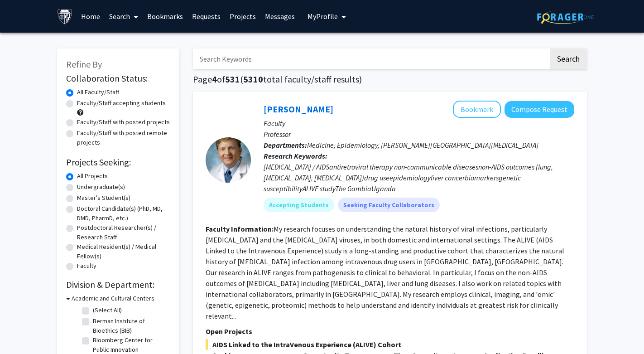  Describe the element at coordinates (390, 331) in the screenshot. I see `p: Open Projects` at that location.